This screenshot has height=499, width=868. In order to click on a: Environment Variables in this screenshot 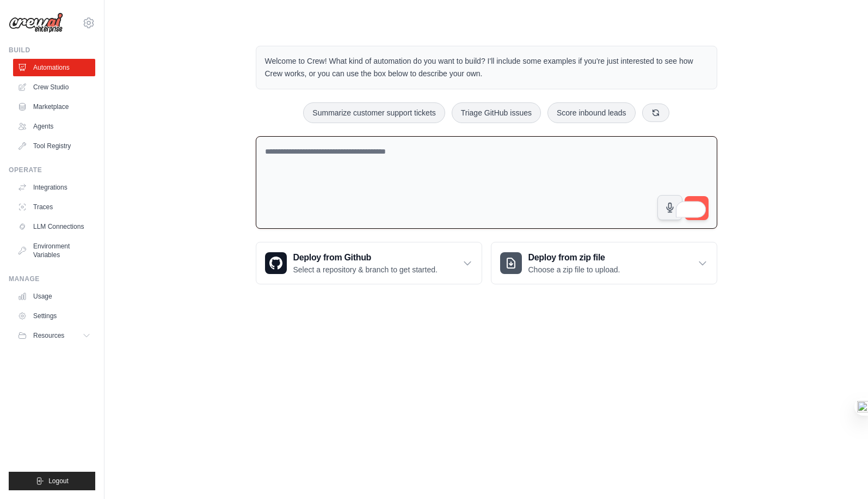, I will do `click(54, 251)`.